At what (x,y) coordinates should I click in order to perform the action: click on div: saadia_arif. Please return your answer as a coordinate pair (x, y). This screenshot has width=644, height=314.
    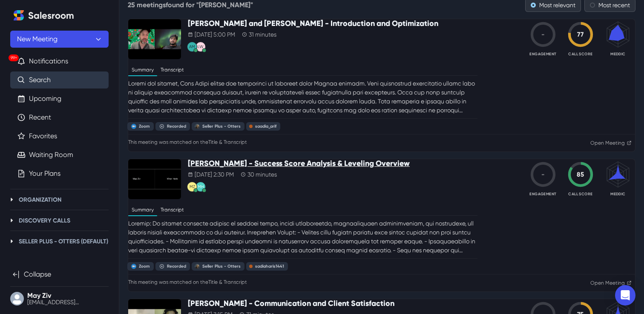
    Looking at the image, I should click on (266, 126).